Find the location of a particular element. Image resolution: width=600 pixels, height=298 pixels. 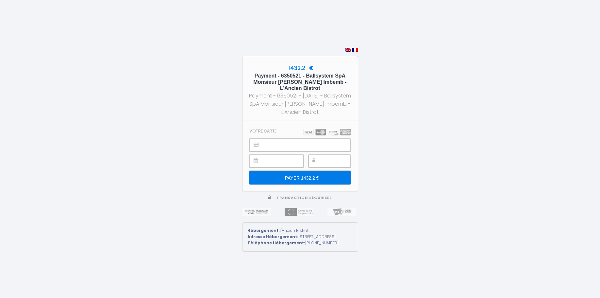

img: carts.png is located at coordinates (327, 132).